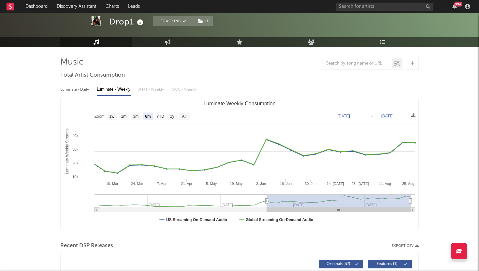 This screenshot has width=479, height=271. What do you see at coordinates (75, 149) in the screenshot?
I see `text: 30k` at bounding box center [75, 149].